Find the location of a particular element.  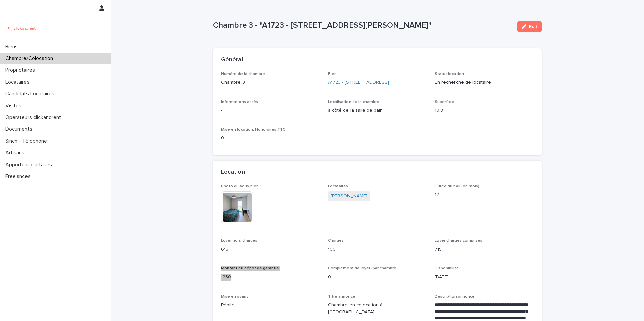

span: Bien is located at coordinates (333, 74).